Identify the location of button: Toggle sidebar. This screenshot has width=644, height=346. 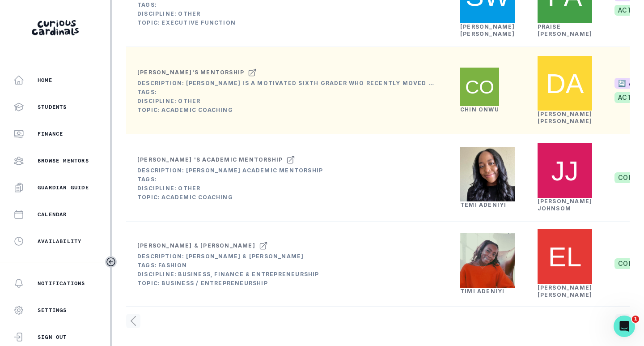
(111, 262).